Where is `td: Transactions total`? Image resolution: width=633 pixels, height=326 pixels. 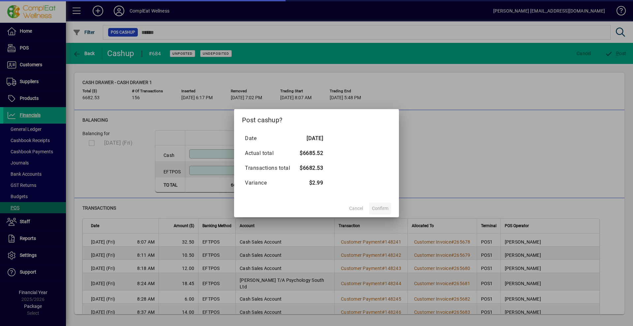
td: Transactions total is located at coordinates (271, 168).